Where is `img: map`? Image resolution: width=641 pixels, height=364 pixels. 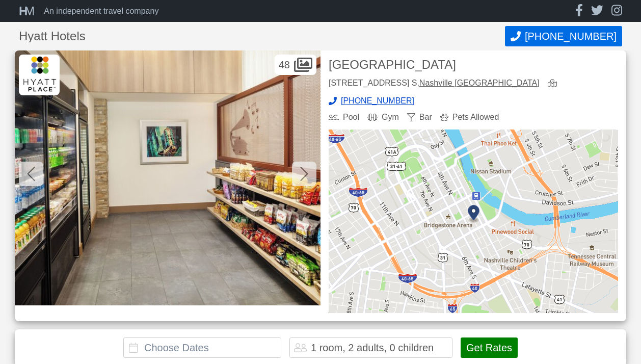
img: map is located at coordinates (474, 221).